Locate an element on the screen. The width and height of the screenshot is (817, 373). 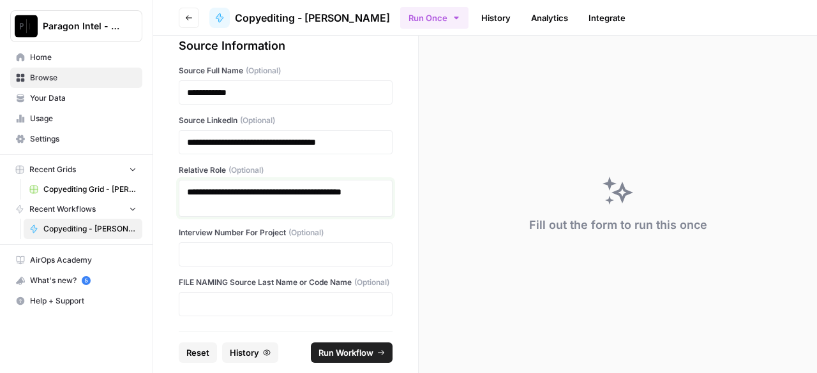
button: Help + Support is located at coordinates (76, 301).